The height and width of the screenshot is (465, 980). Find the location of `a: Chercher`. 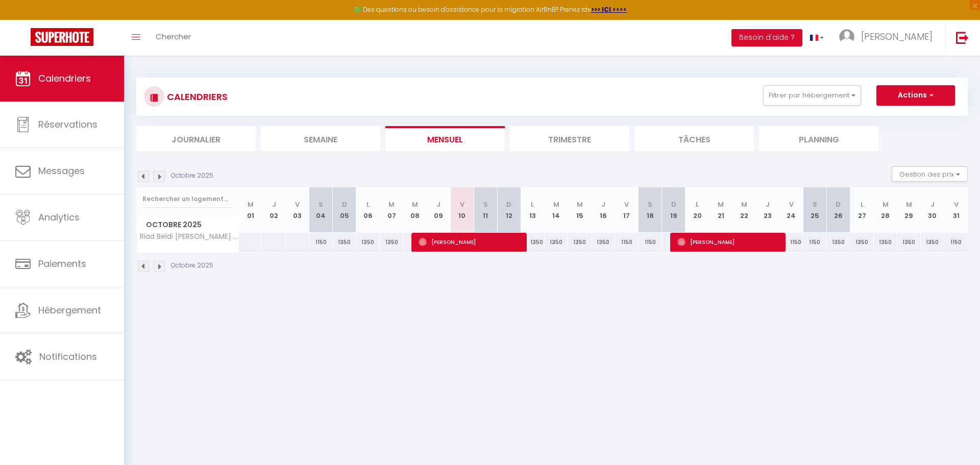

a: Chercher is located at coordinates (173, 38).